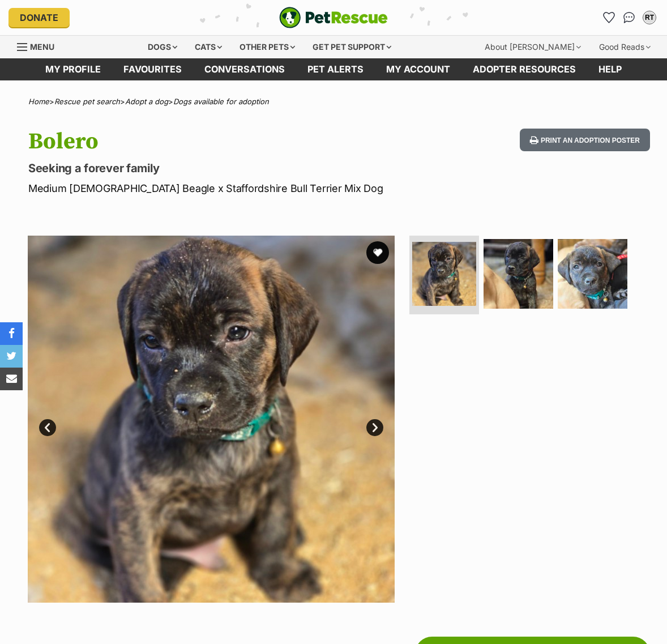  I want to click on button: My account, so click(650, 17).